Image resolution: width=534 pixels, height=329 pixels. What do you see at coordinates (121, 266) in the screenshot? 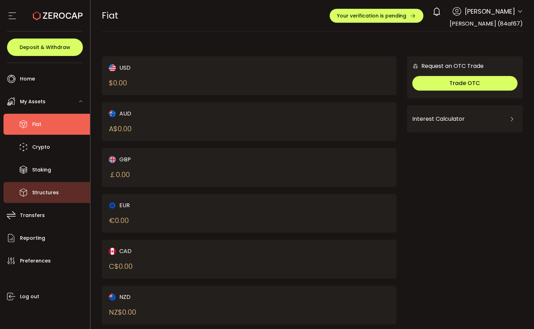
I see `div: C$ 0.00` at bounding box center [121, 266].